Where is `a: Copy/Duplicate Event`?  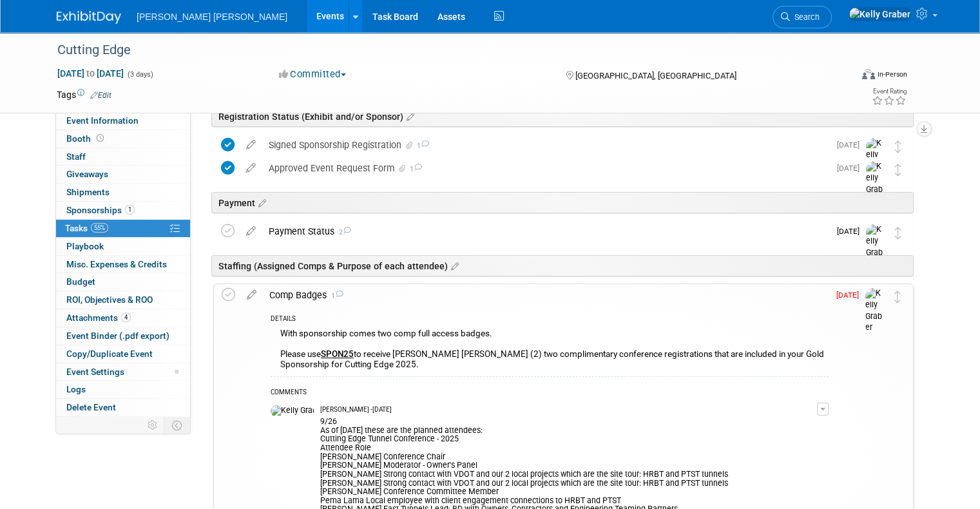
a: Copy/Duplicate Event is located at coordinates (123, 354).